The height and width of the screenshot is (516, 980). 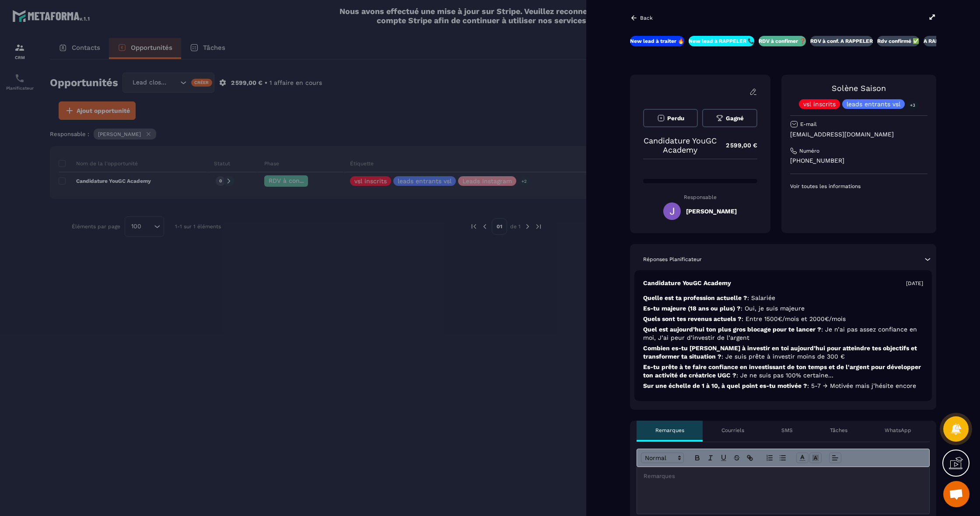 I want to click on p: Es-tu majeure (18 ans ou plus) ?, so click(x=783, y=308).